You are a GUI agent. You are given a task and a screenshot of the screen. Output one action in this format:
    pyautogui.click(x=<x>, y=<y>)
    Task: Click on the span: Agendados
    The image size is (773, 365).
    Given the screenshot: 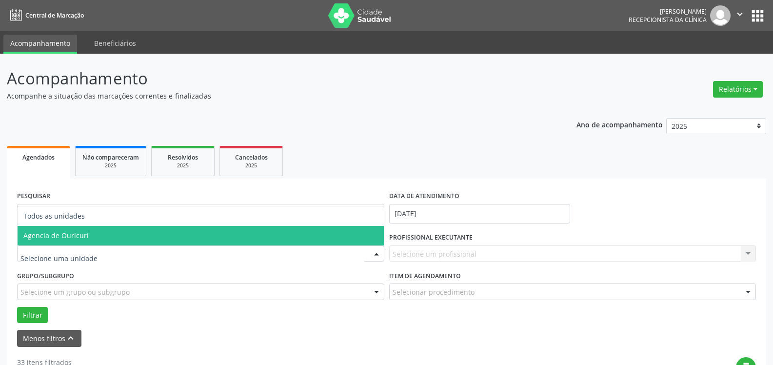 What is the action you would take?
    pyautogui.click(x=39, y=157)
    